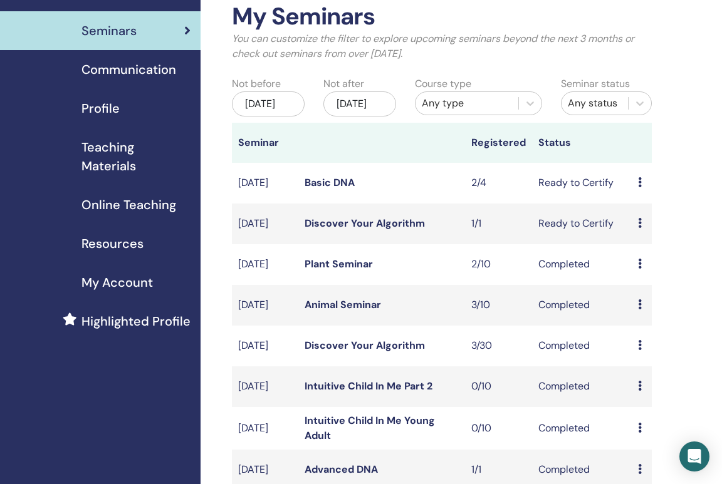 The width and height of the screenshot is (722, 484). Describe the element at coordinates (343, 84) in the screenshot. I see `label: Not after` at that location.